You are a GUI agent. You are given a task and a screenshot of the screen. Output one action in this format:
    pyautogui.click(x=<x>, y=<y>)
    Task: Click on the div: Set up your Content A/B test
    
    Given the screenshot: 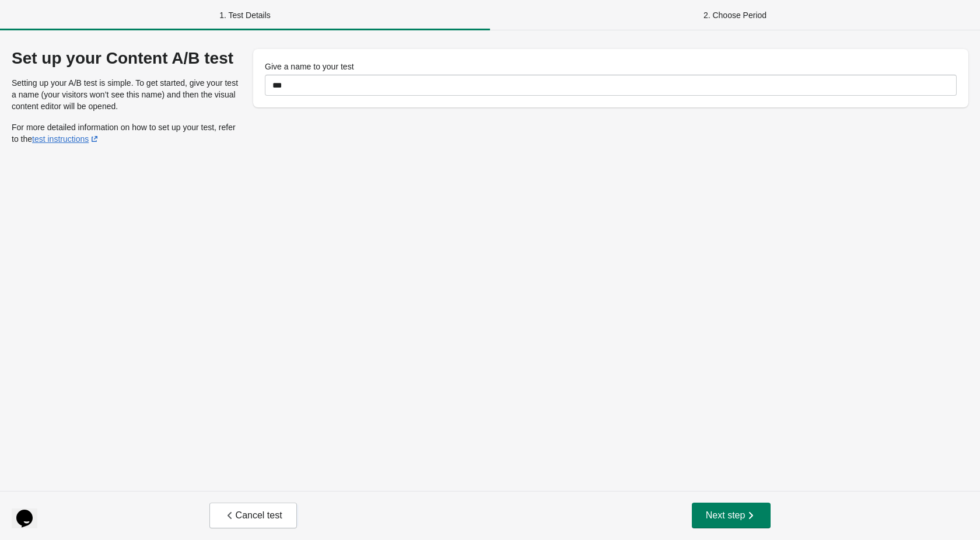 What is the action you would take?
    pyautogui.click(x=127, y=59)
    